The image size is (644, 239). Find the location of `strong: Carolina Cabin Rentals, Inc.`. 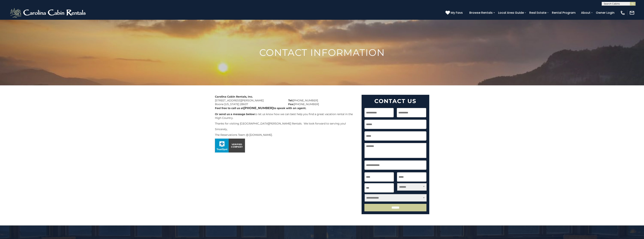

strong: Carolina Cabin Rentals, Inc. is located at coordinates (234, 97).